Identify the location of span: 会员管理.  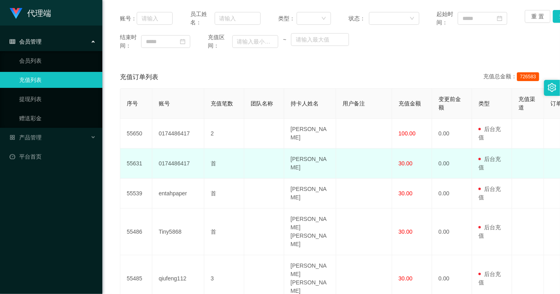
(26, 42).